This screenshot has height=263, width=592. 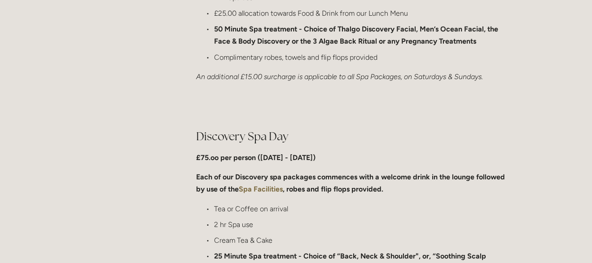 What do you see at coordinates (333, 189) in the screenshot?
I see `strong: , robes and flip flops provided.` at bounding box center [333, 189].